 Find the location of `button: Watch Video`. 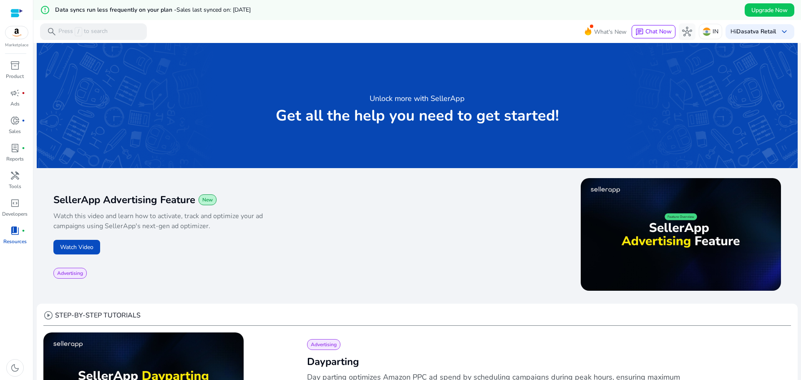

button: Watch Video is located at coordinates (77, 247).